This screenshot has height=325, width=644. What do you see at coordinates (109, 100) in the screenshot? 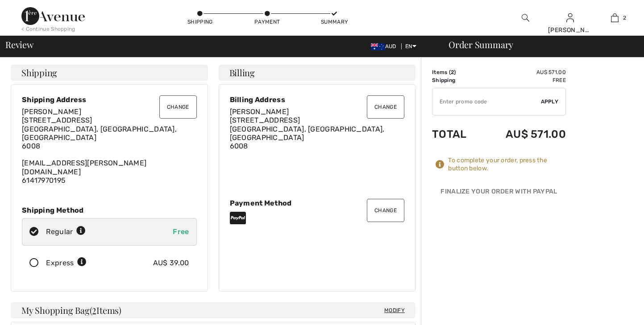
I see `div: Shipping Address` at bounding box center [109, 100].